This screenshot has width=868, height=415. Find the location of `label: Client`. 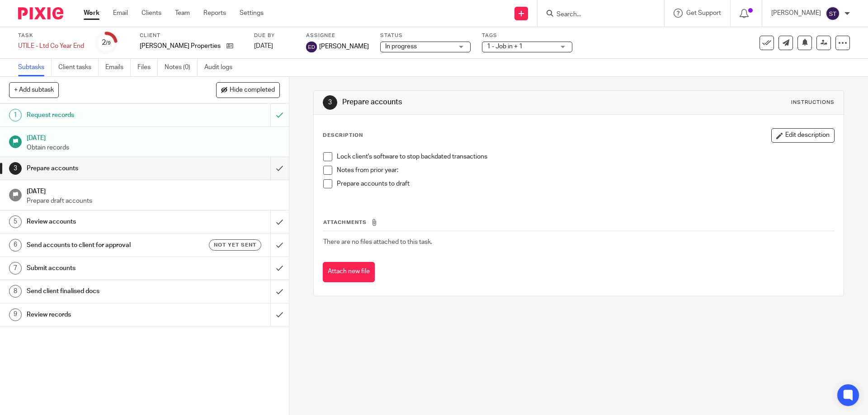

label: Client is located at coordinates (191, 36).